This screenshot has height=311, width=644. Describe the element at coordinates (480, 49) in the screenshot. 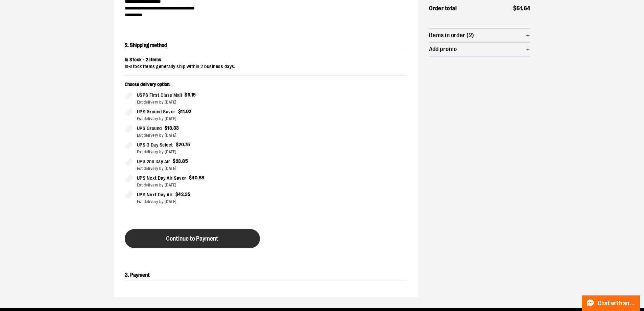

I see `button: Add promo` at that location.